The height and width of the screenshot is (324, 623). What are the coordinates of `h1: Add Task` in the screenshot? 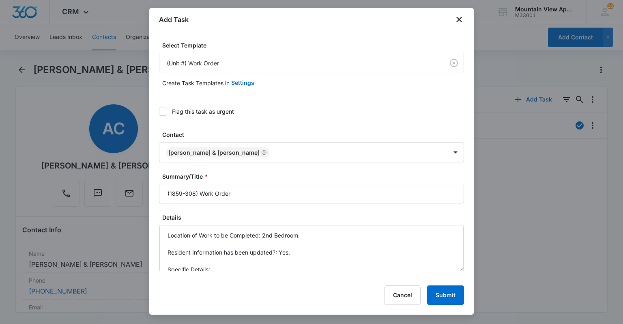 It's located at (174, 19).